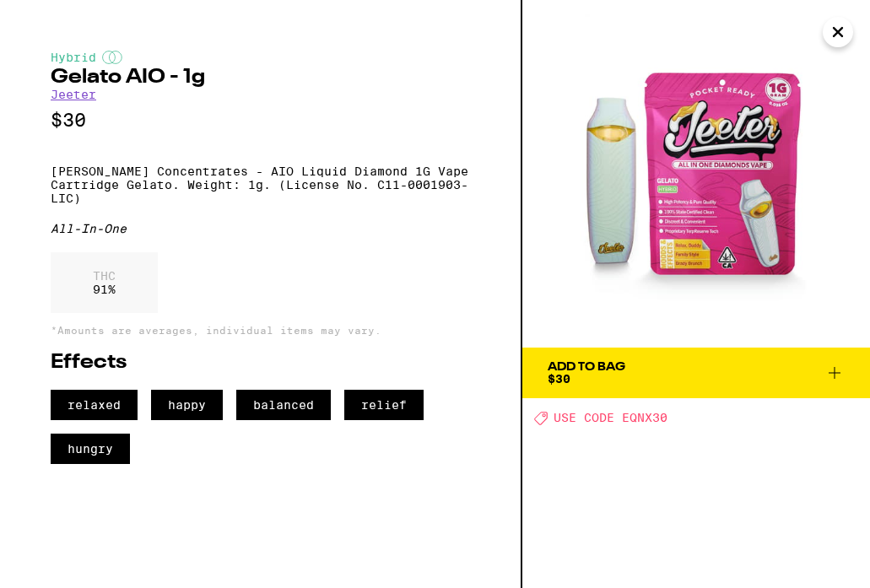 The height and width of the screenshot is (588, 870). What do you see at coordinates (558, 379) in the screenshot?
I see `span: $30` at bounding box center [558, 379].